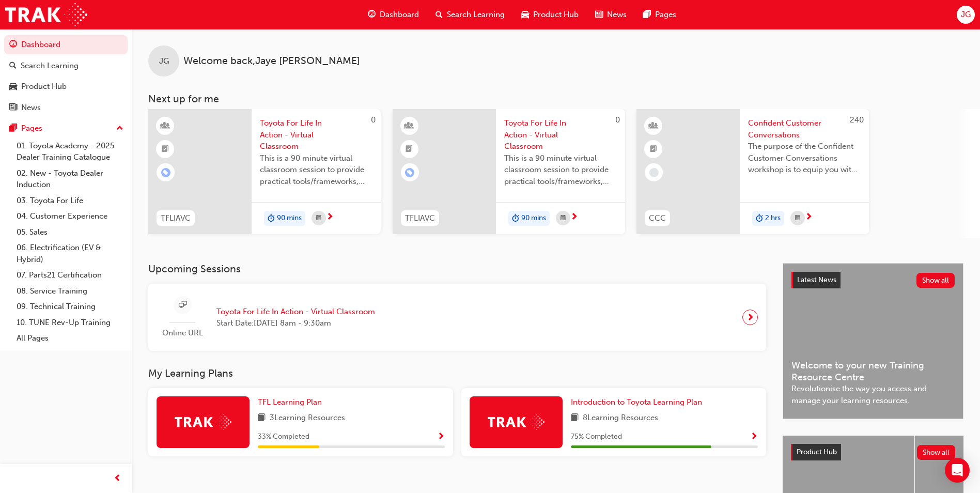 Image resolution: width=980 pixels, height=493 pixels. What do you see at coordinates (66, 45) in the screenshot?
I see `a: Dashboard` at bounding box center [66, 45].